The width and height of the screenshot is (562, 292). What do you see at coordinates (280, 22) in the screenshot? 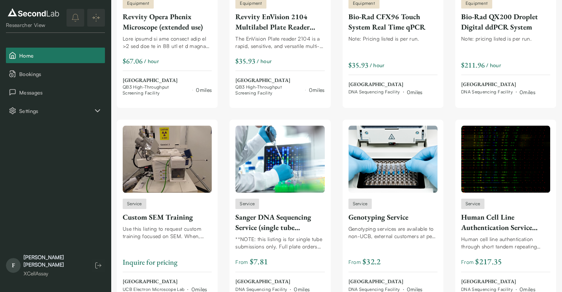
I see `div: Revvity EnVision 2104 Multilabel Plate Reader (extended use)` at bounding box center [280, 22].